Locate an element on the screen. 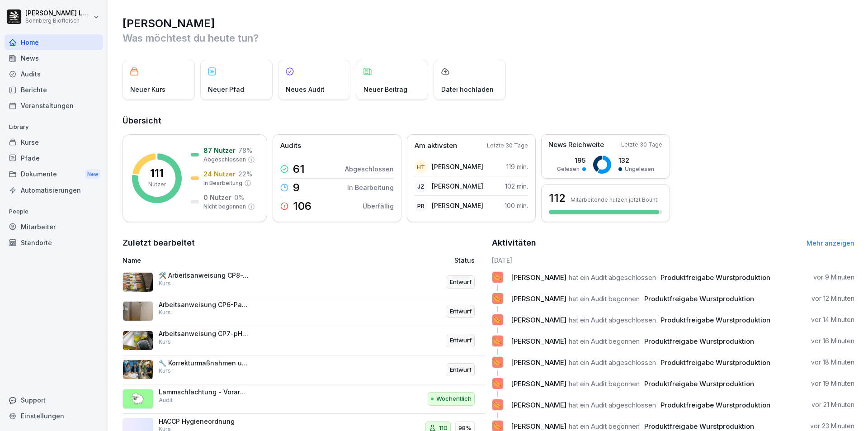 The height and width of the screenshot is (431, 868). div: Berichte is located at coordinates (54, 90).